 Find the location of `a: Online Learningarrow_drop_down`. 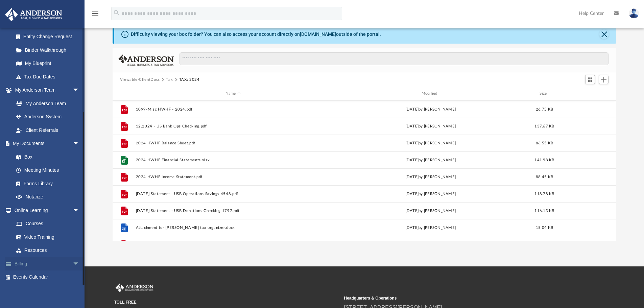

a: Online Learningarrow_drop_down is located at coordinates (45, 210).